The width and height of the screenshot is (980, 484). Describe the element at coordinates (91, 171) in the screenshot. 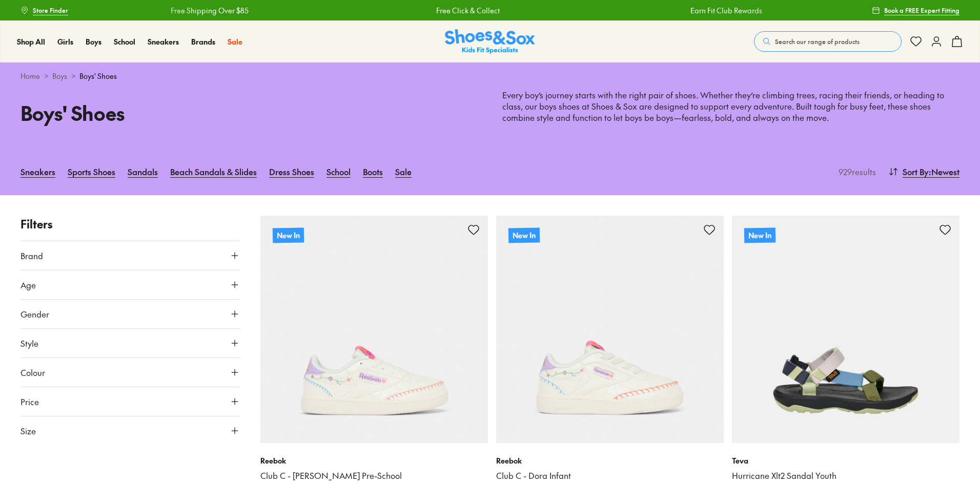

I see `a: Sports Shoes` at that location.